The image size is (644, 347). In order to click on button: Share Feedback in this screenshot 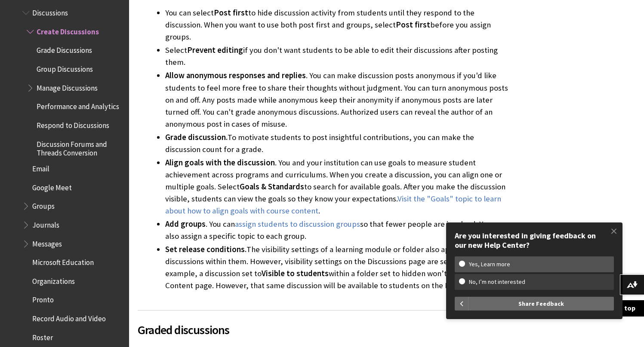, I will do `click(541, 304)`.